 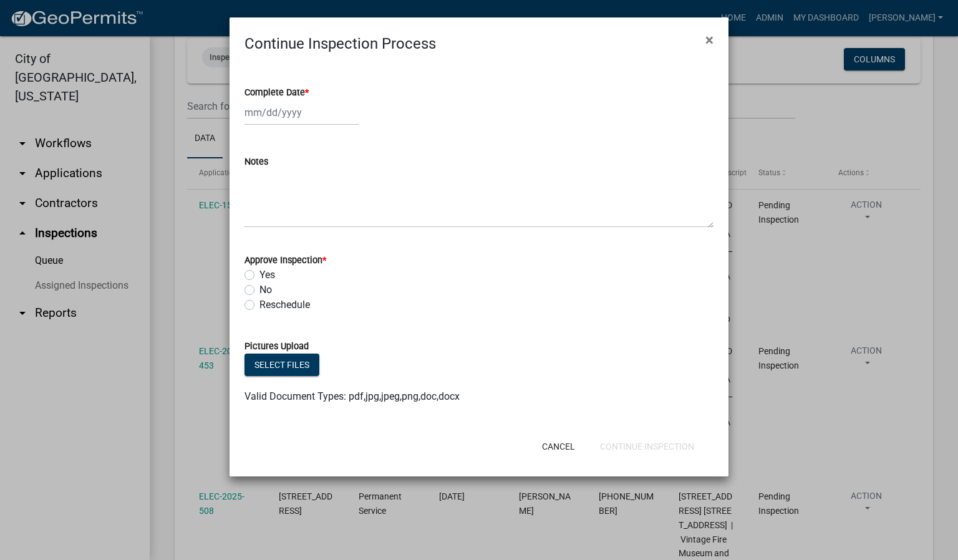 What do you see at coordinates (558, 446) in the screenshot?
I see `button: Cancel` at bounding box center [558, 446].